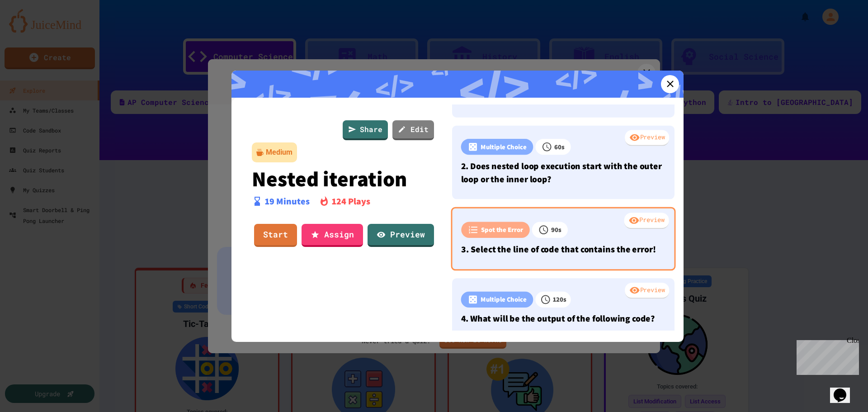  I want to click on p: 90 s, so click(557, 230).